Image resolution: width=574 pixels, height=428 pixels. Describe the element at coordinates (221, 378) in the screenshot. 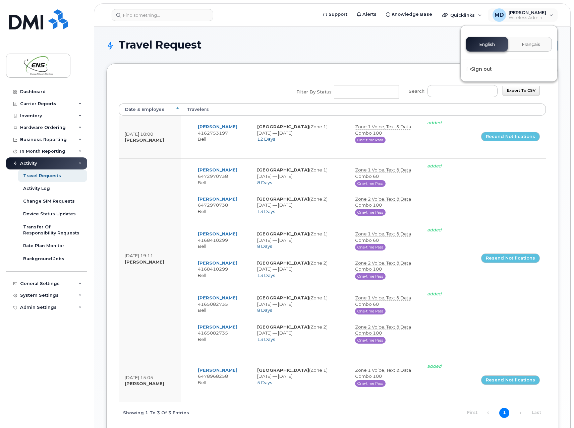

I see `td: 6478968258 Bell` at that location.